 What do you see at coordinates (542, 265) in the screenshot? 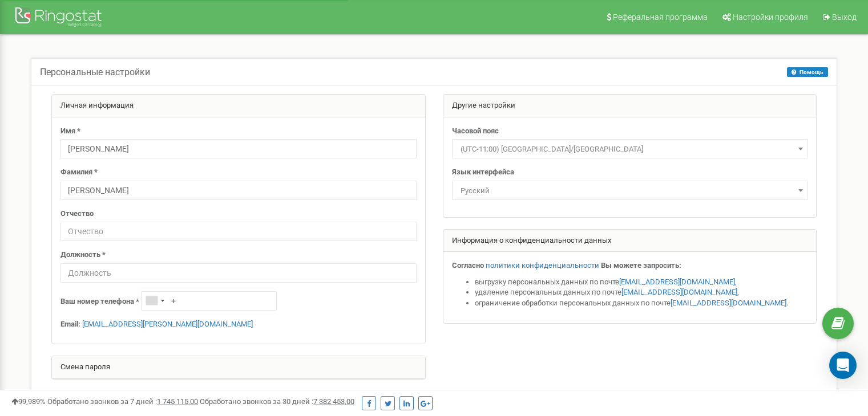
I see `a: политики конфиденциальности` at bounding box center [542, 265].